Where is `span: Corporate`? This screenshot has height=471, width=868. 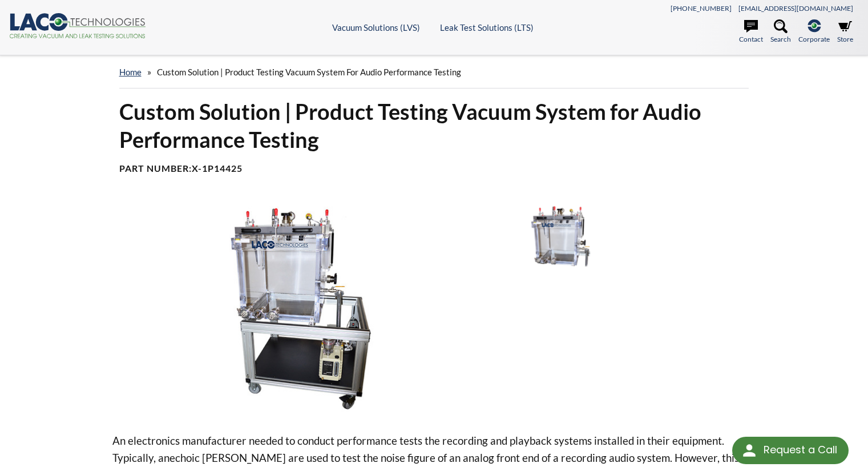
span: Corporate is located at coordinates (814, 39).